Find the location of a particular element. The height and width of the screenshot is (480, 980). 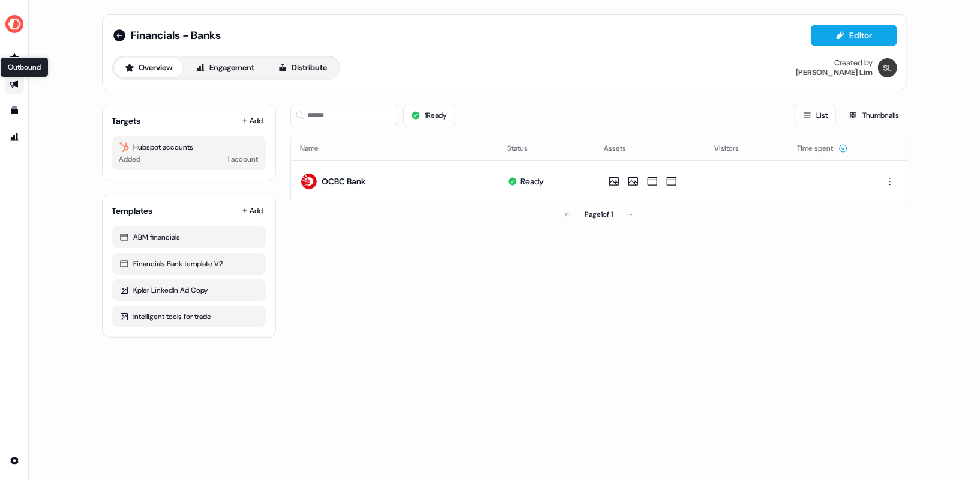

a: Go to templates is located at coordinates (15, 111).